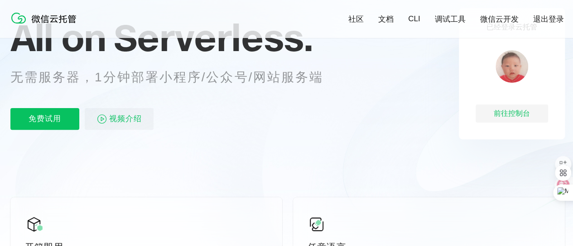 Image resolution: width=573 pixels, height=246 pixels. What do you see at coordinates (125, 119) in the screenshot?
I see `span: 视频介绍` at bounding box center [125, 119].